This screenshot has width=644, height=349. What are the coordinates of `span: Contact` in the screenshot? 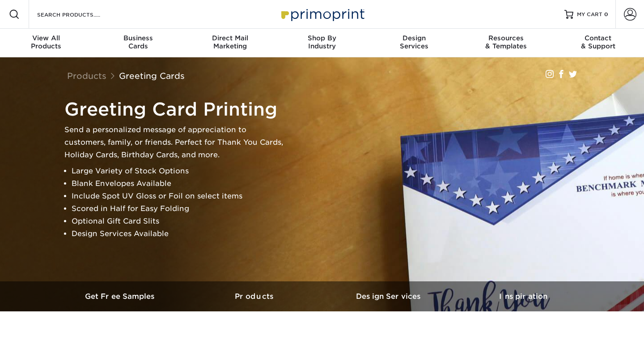 It's located at (598, 38).